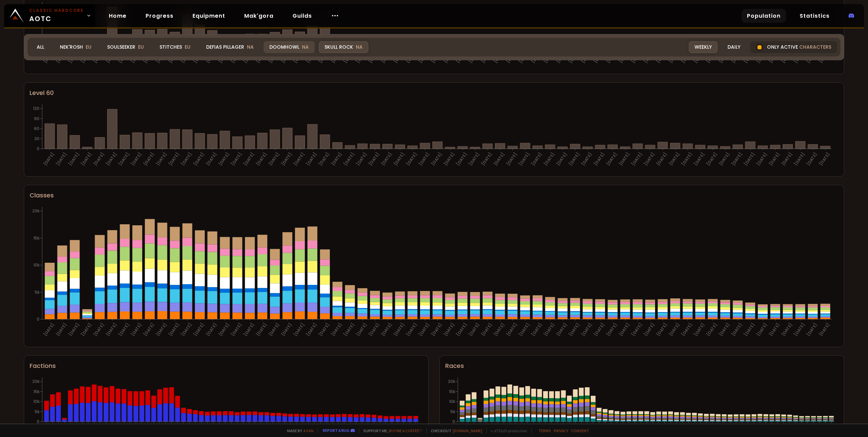 Image resolution: width=868 pixels, height=437 pixels. Describe the element at coordinates (455, 431) in the screenshot. I see `span: Checkout` at that location.